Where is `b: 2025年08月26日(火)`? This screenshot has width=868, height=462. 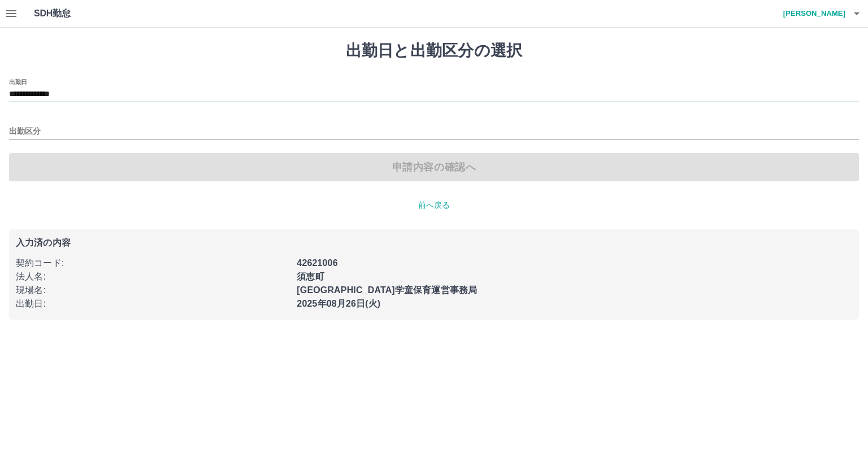
b: 2025年08月26日(火) is located at coordinates (338, 303).